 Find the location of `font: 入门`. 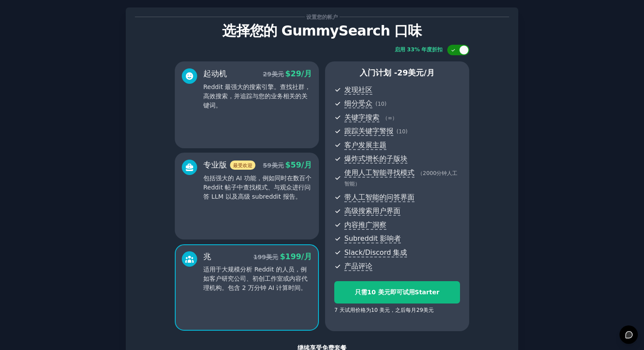

font: 入门 is located at coordinates (367, 73).